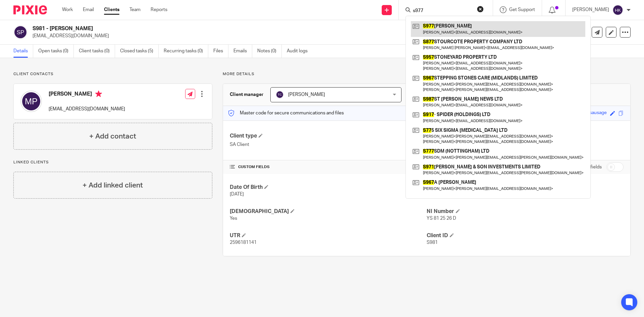 The width and height of the screenshot is (644, 317). What do you see at coordinates (432, 243) in the screenshot?
I see `span: S981` at bounding box center [432, 243].